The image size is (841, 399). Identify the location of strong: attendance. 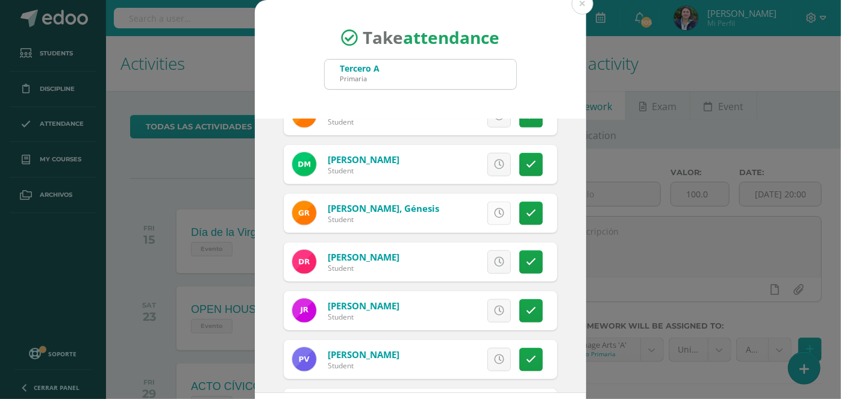
(452, 38).